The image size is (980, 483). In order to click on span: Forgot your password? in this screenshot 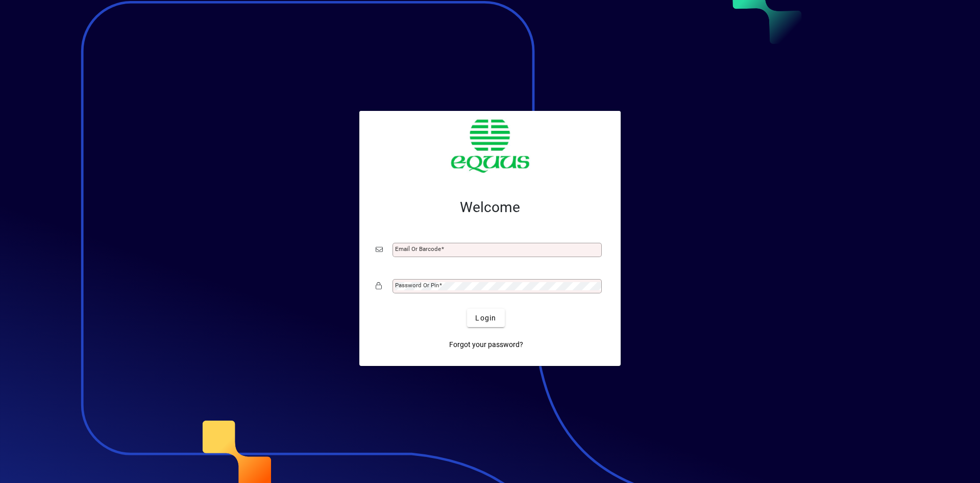, I will do `click(486, 344)`.